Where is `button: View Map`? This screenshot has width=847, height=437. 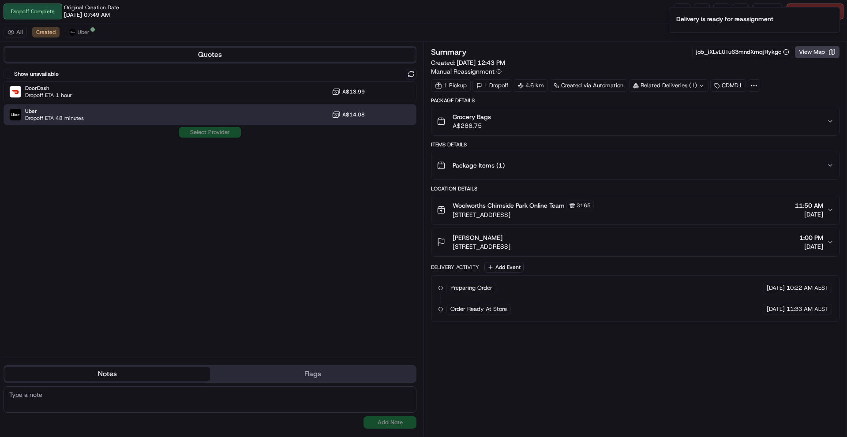
button: View Map is located at coordinates (817, 52).